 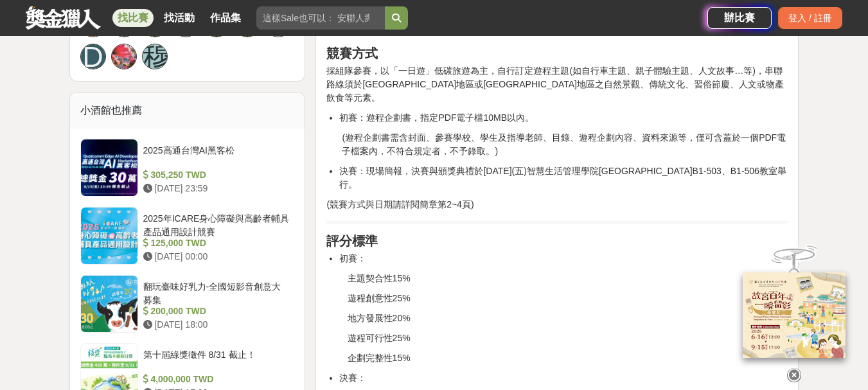 What do you see at coordinates (124, 56) in the screenshot?
I see `a: Avatar` at bounding box center [124, 56].